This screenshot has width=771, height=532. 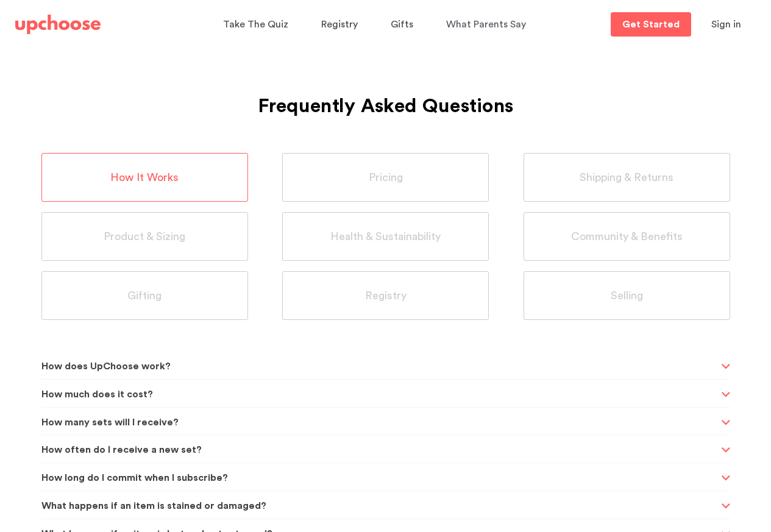 I want to click on span: Shipping & Returns, so click(x=627, y=177).